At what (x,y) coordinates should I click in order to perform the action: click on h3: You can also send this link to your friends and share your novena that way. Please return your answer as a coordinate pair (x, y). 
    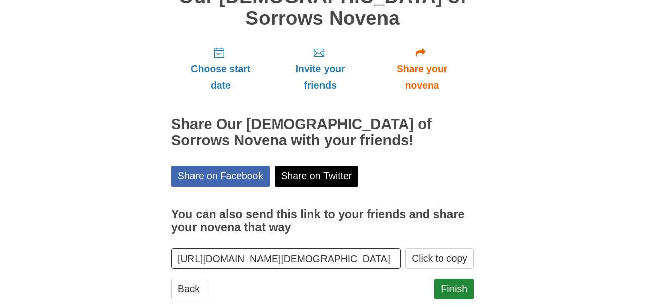
    Looking at the image, I should click on (322, 221).